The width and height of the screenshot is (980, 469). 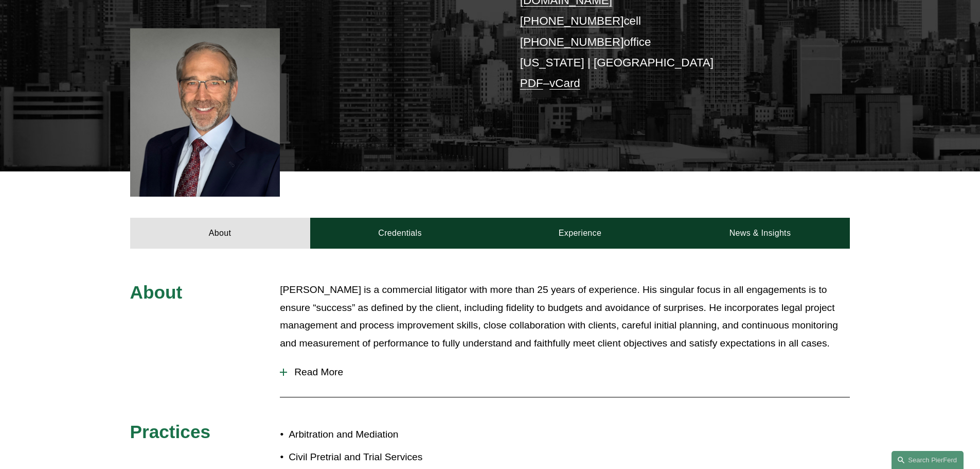 I want to click on span: Practices, so click(x=171, y=432).